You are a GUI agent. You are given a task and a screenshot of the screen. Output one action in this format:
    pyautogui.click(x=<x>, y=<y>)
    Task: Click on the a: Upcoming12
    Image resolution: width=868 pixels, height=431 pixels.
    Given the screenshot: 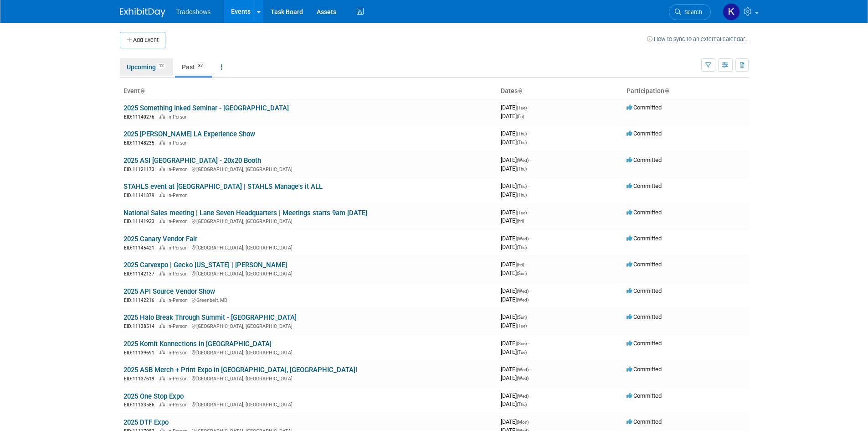 What is the action you would take?
    pyautogui.click(x=146, y=67)
    